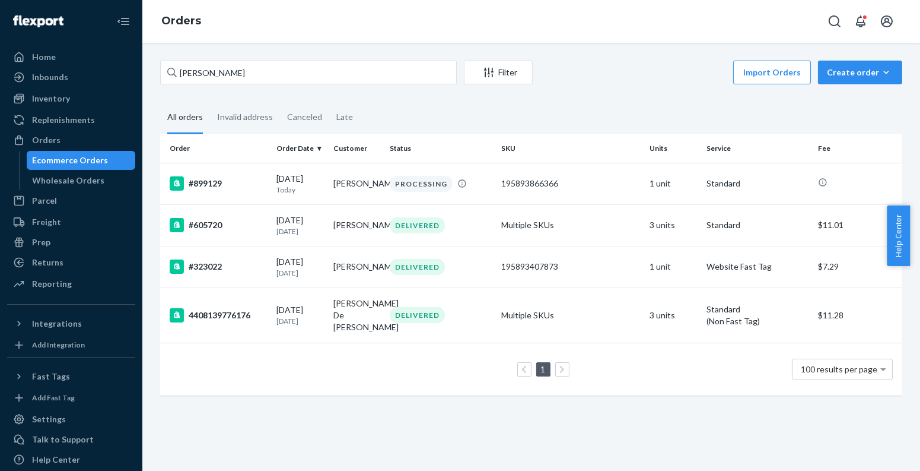 The height and width of the screenshot is (471, 920). Describe the element at coordinates (300, 189) in the screenshot. I see `p: Today` at that location.